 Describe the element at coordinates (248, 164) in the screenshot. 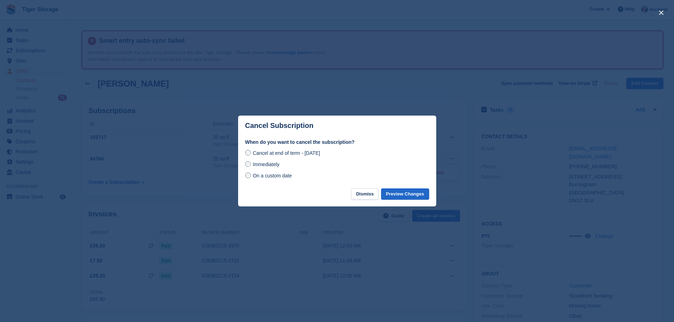

I see `input: Immediately` at that location.